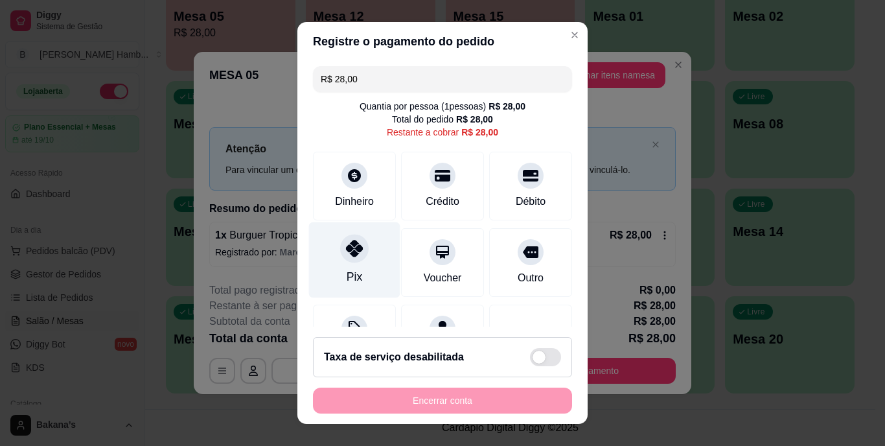  Describe the element at coordinates (394, 357) in the screenshot. I see `h2: Taxa de serviço desabilitada` at that location.